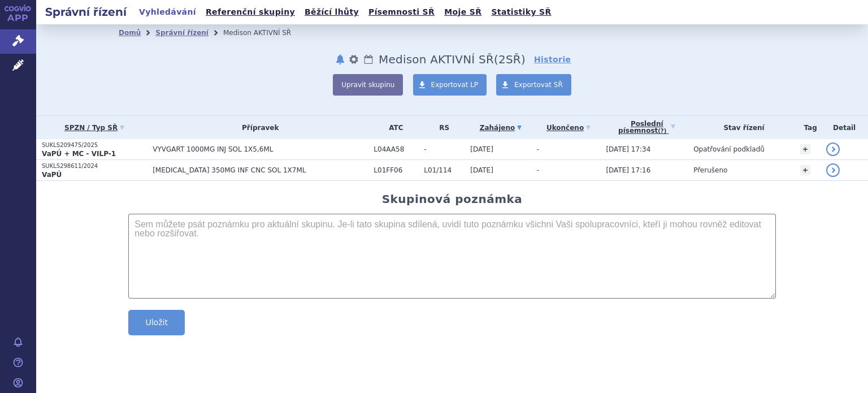 The width and height of the screenshot is (868, 393). Describe the element at coordinates (710, 170) in the screenshot. I see `span: Přerušeno` at that location.